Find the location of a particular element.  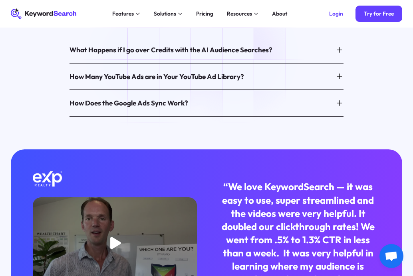

div: Pricing is located at coordinates (204, 14).